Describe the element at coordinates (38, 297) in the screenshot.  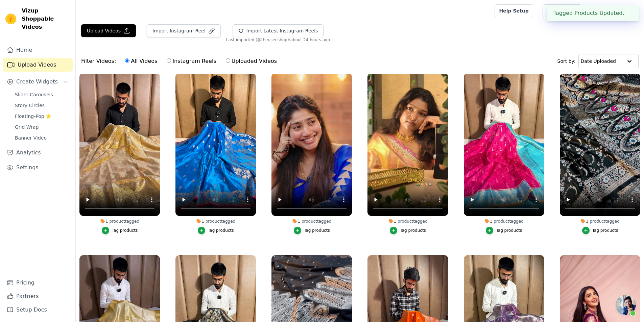
I see `a: Partners` at that location.